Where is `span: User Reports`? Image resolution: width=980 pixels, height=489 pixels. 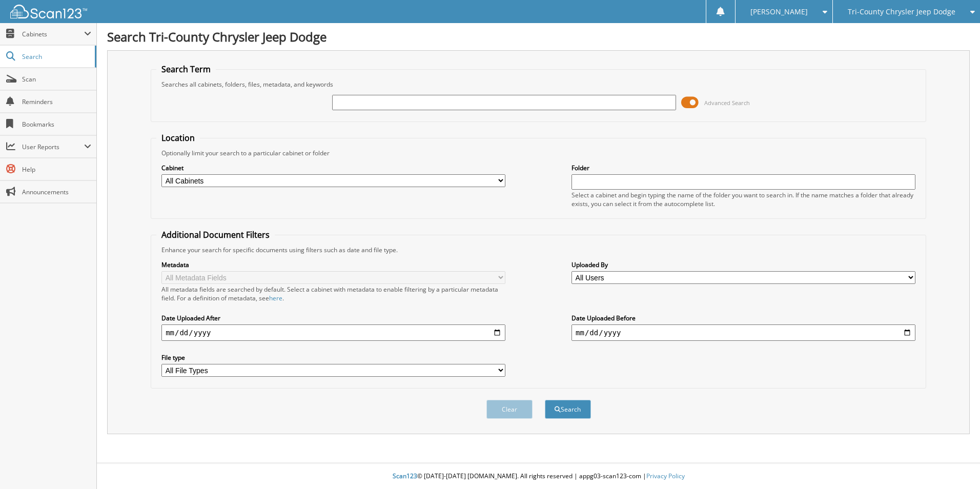 span: User Reports is located at coordinates (53, 147).